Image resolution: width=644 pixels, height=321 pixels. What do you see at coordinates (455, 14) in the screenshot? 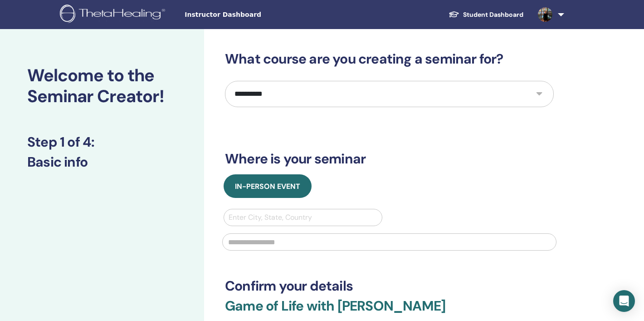
I see `img: graduation-cap-white.svg` at bounding box center [455, 14].